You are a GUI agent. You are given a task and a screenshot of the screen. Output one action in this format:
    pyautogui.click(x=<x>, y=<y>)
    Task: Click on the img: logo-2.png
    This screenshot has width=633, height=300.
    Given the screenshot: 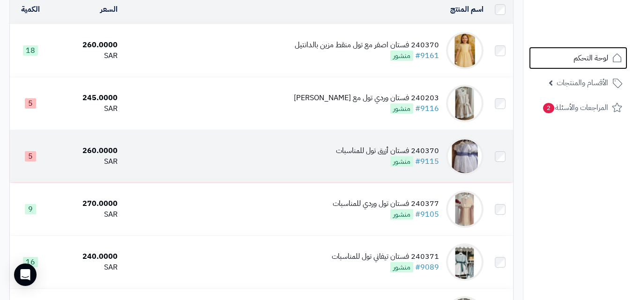 What is the action you would take?
    pyautogui.click(x=597, y=31)
    